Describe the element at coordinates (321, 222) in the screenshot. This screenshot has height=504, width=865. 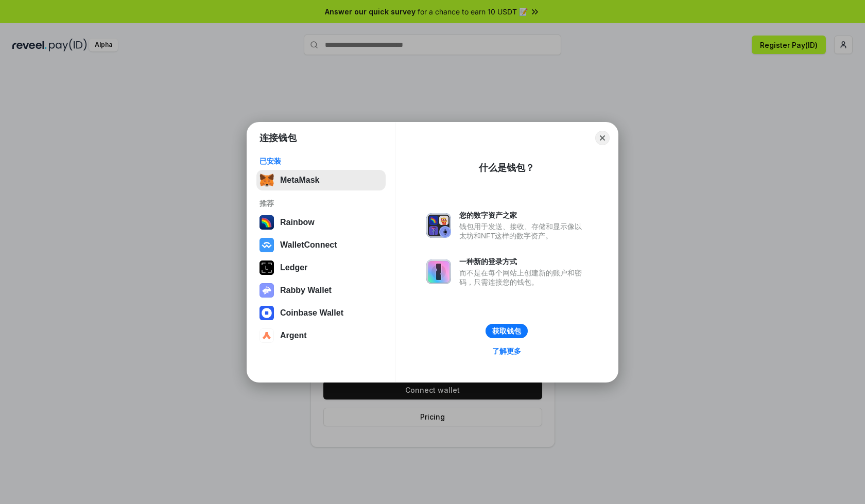
I see `button: Rainbow` at that location.